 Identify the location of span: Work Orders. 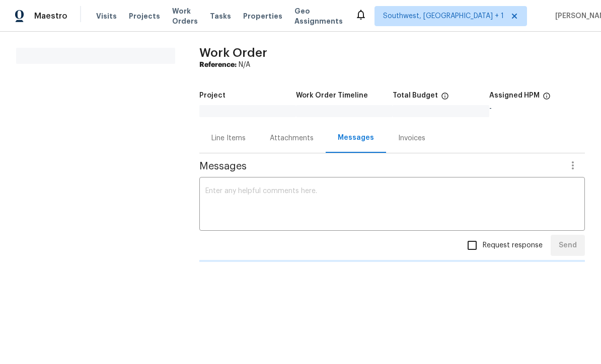
(185, 16).